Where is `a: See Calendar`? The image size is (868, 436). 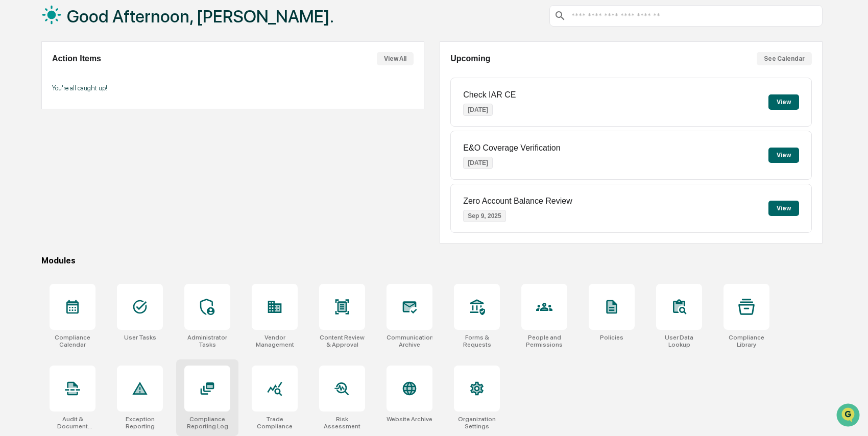 a: See Calendar is located at coordinates (784, 59).